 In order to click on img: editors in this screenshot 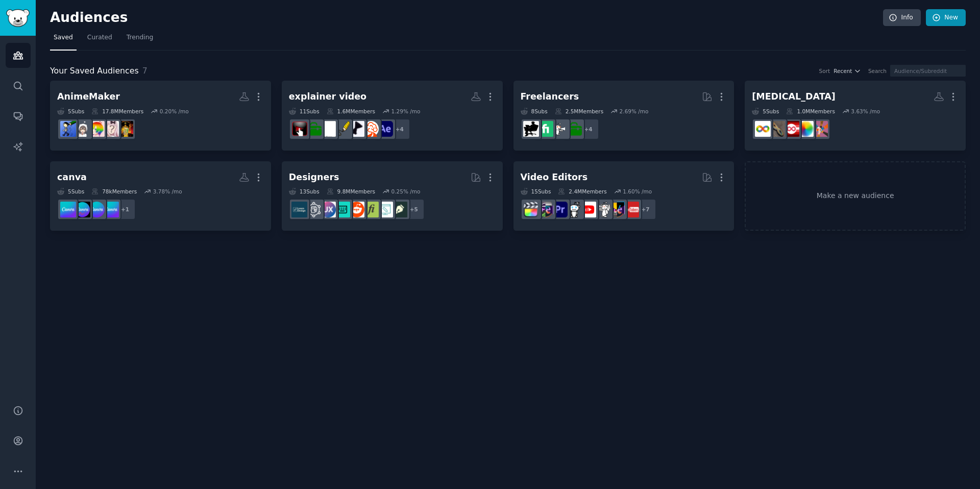, I will do `click(546, 209)`.